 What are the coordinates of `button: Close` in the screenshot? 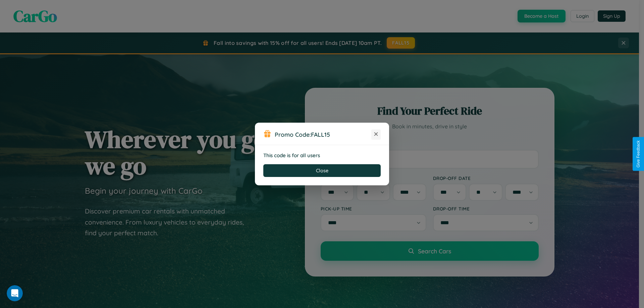 It's located at (322, 170).